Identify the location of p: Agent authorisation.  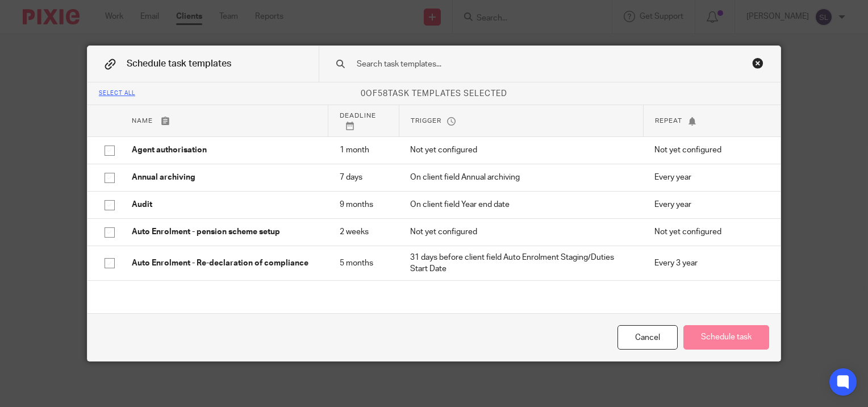
(224, 150).